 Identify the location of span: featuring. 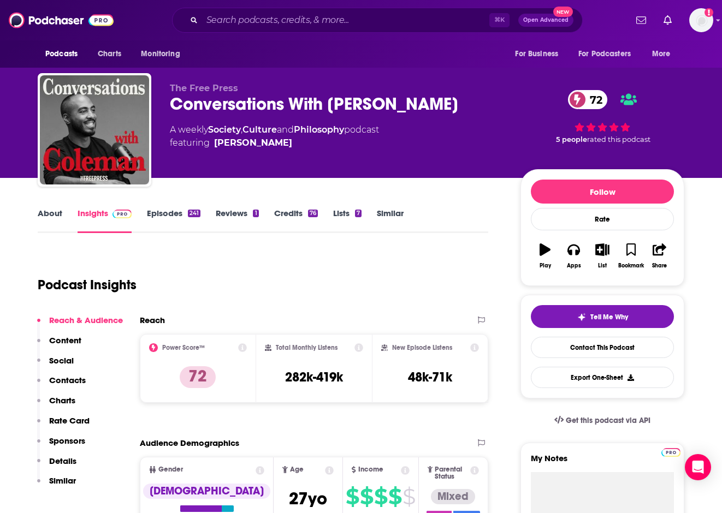
(274, 143).